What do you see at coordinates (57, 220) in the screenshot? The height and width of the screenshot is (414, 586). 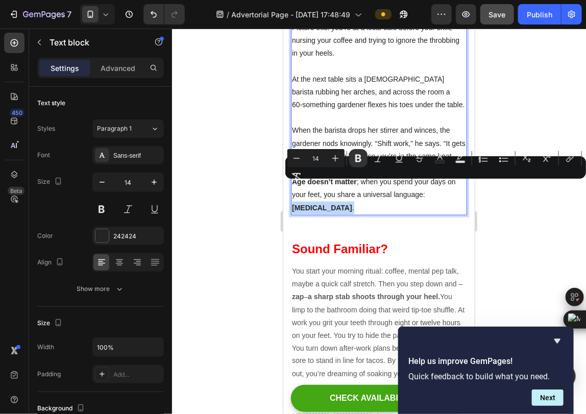 I see `strong: Sound Familiar?` at bounding box center [57, 220].